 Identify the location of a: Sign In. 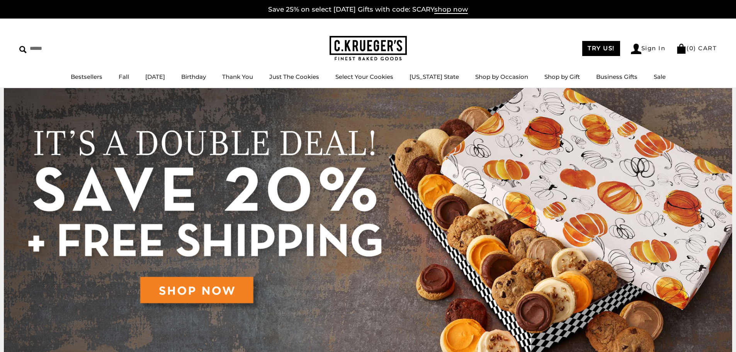
(648, 49).